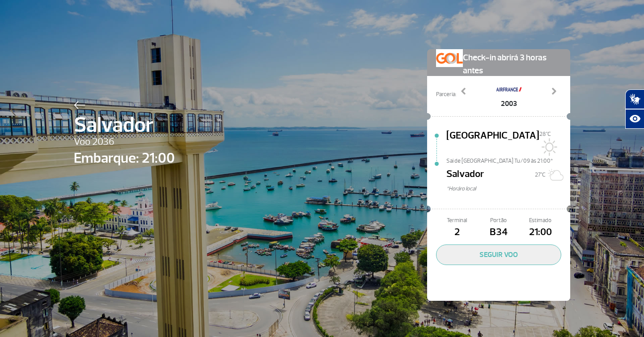  What do you see at coordinates (635, 99) in the screenshot?
I see `button: Abrir tradutor de língua de sinais.` at bounding box center [635, 99].